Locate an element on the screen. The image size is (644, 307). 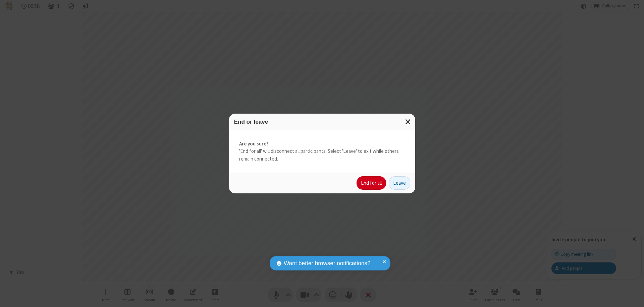
button: End for all is located at coordinates (371, 183).